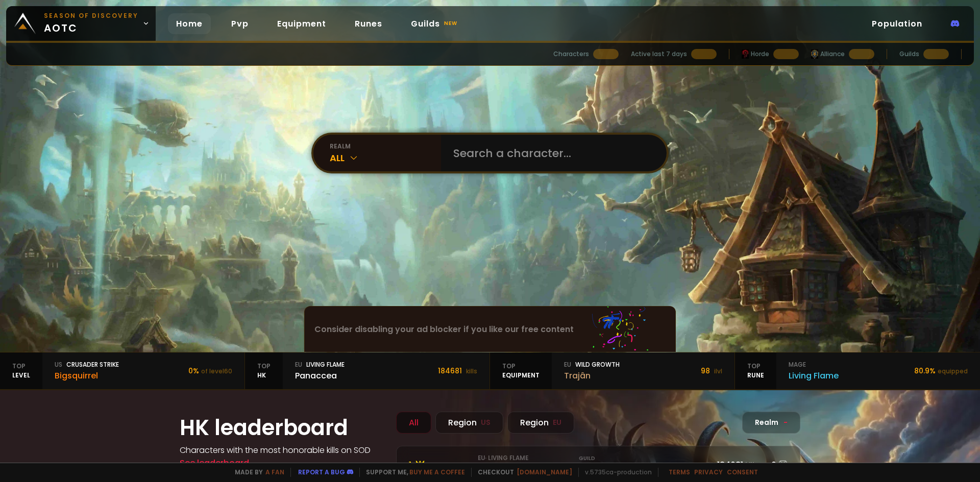 The width and height of the screenshot is (980, 482). What do you see at coordinates (709, 472) in the screenshot?
I see `a: Privacy` at bounding box center [709, 472].